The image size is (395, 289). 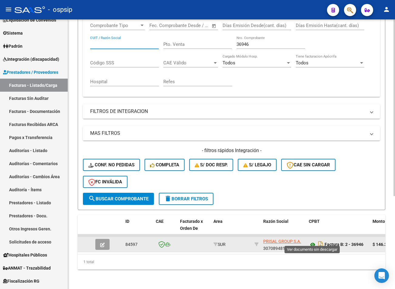 What do you see at coordinates (111, 165) in the screenshot?
I see `button: Conf. no pedidas` at bounding box center [111, 165].